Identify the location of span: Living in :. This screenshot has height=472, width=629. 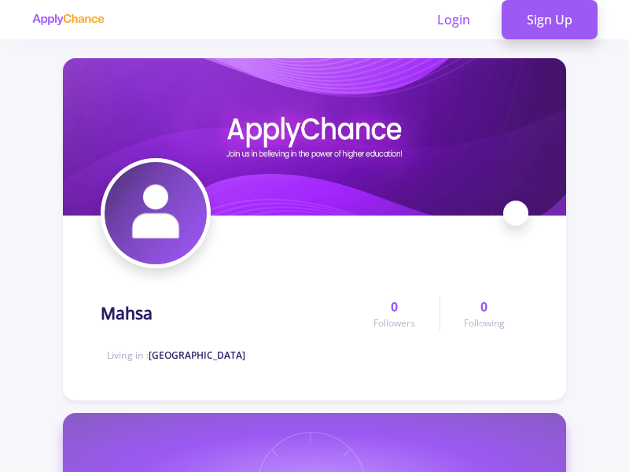
(176, 355).